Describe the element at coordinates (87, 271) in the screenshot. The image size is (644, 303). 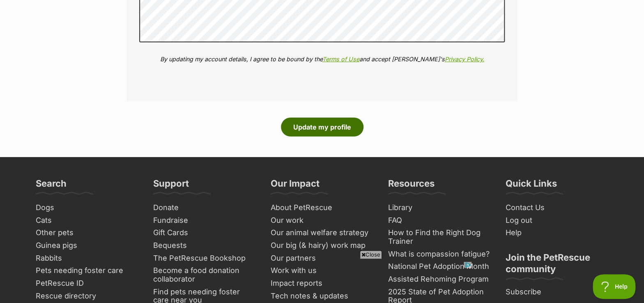
I see `a: Pets needing foster care` at that location.